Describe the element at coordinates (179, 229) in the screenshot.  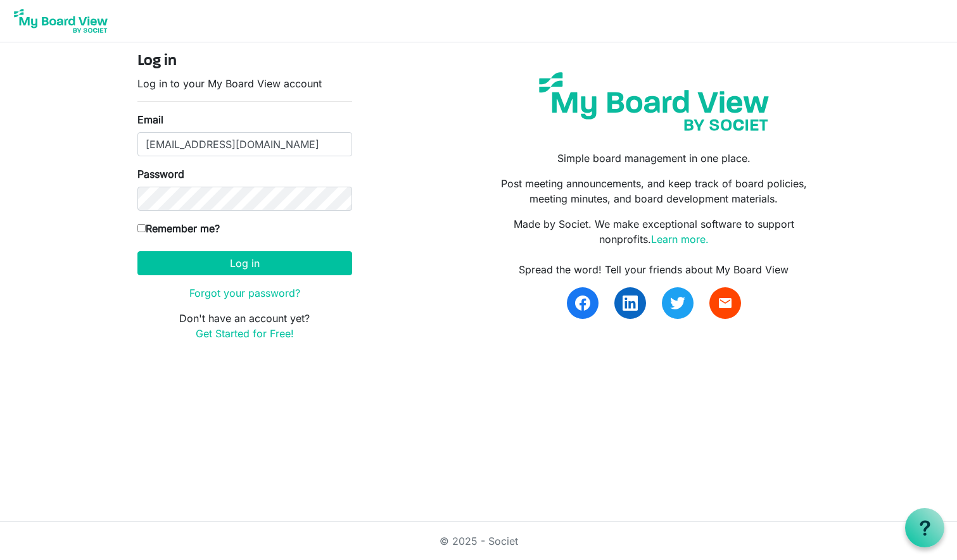
I see `label: Remember me?` at that location.